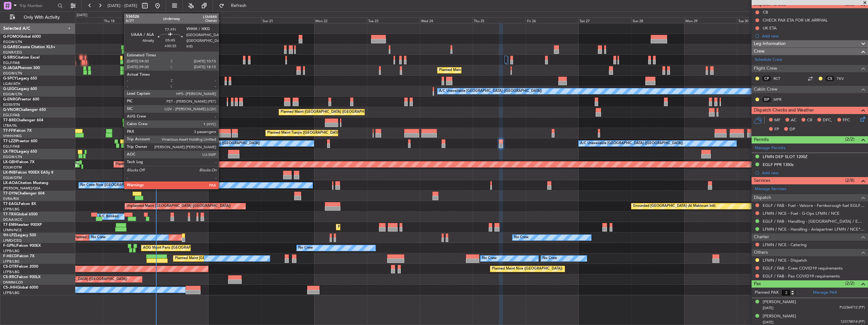 Image resolution: width=868 pixels, height=325 pixels. Describe the element at coordinates (785, 157) in the screenshot. I see `div: LFMN DEP SLOT 1200Z` at that location.